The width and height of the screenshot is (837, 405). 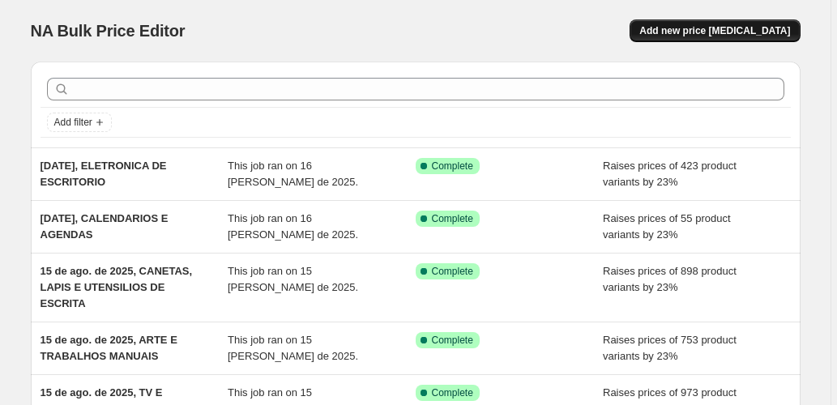 I want to click on span: Raises prices of 753 product variants by 23%, so click(x=669, y=347).